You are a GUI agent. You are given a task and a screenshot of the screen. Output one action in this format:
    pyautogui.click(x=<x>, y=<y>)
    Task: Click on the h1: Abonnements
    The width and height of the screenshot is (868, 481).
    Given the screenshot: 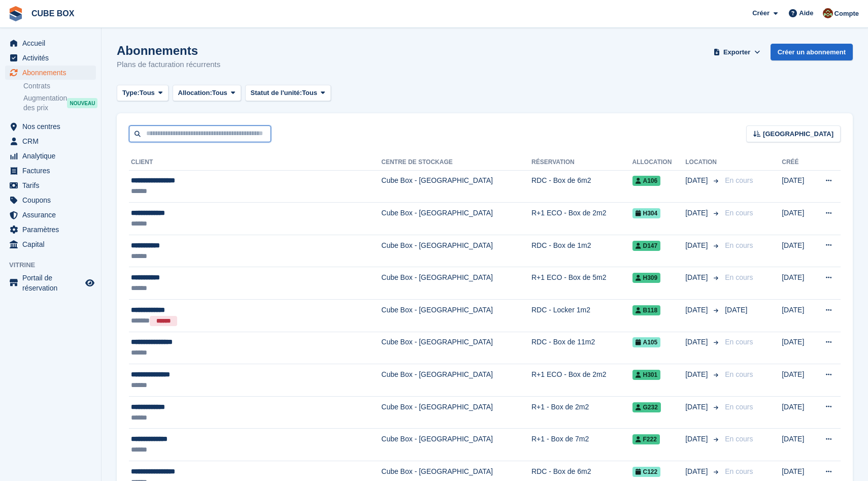 What is the action you would take?
    pyautogui.click(x=168, y=50)
    